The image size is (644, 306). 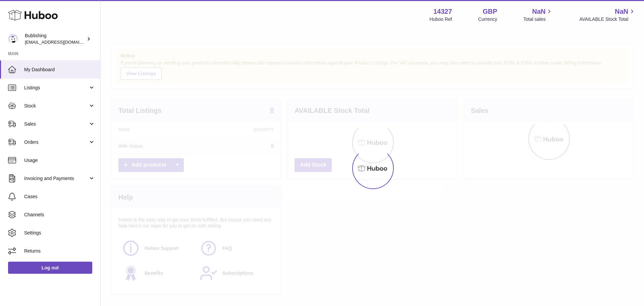 I want to click on span: Stock, so click(x=56, y=105).